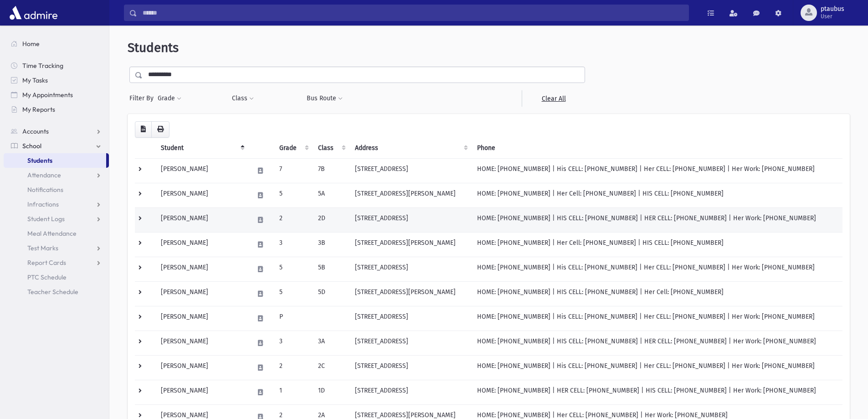 The image size is (868, 419). Describe the element at coordinates (331, 244) in the screenshot. I see `td: 3B` at that location.